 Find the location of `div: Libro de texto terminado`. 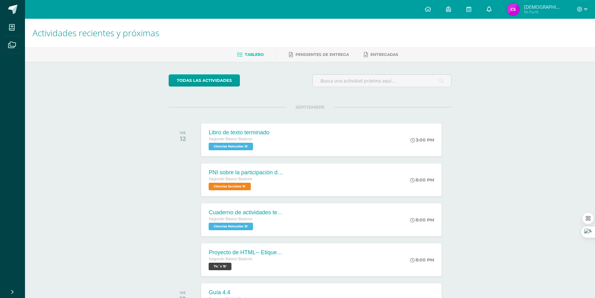

div: Libro de texto terminado is located at coordinates (239, 133).